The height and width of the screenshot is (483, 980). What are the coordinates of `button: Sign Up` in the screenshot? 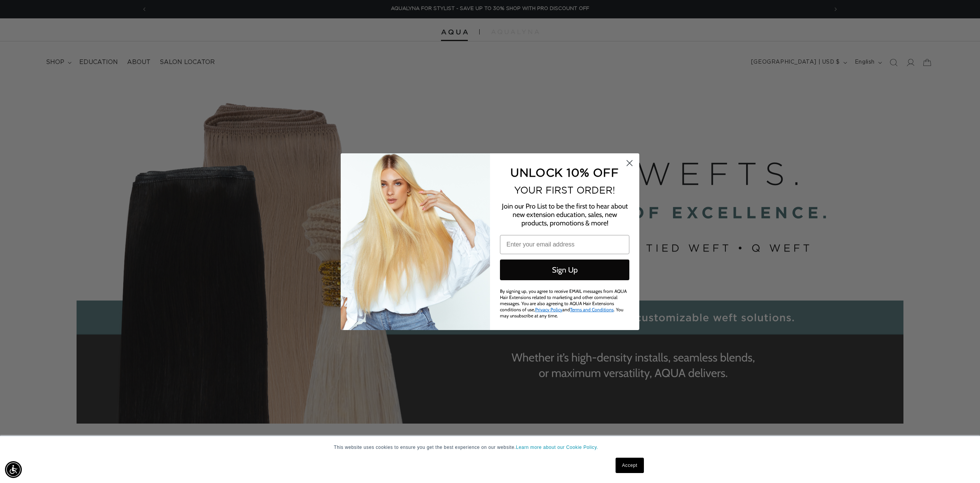 It's located at (565, 269).